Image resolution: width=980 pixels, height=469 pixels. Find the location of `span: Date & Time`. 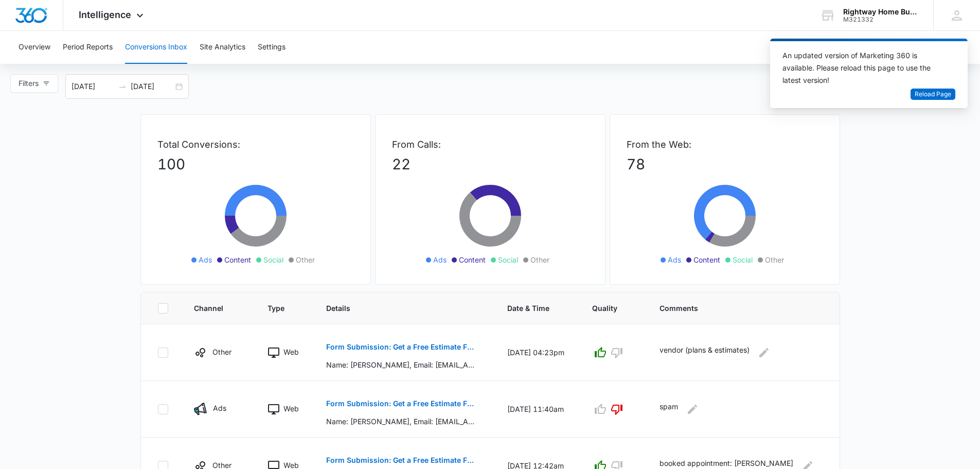

span: Date & Time is located at coordinates (530, 308).